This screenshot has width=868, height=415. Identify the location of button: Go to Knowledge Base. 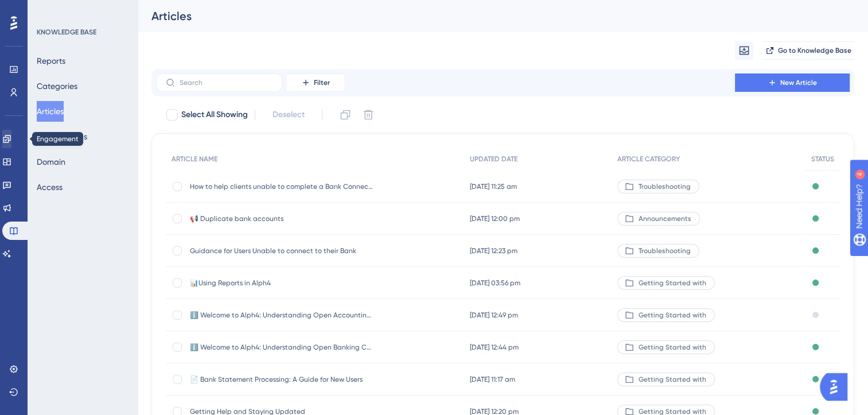
(808, 51).